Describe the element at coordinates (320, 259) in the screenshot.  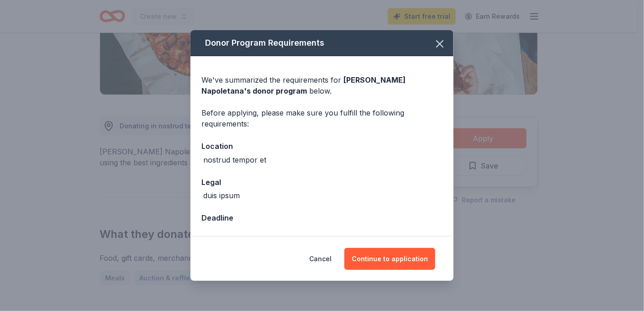
I see `button: Cancel` at that location.